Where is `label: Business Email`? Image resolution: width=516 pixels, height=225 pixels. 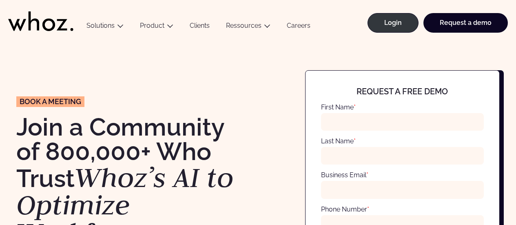 label: Business Email is located at coordinates (345, 175).